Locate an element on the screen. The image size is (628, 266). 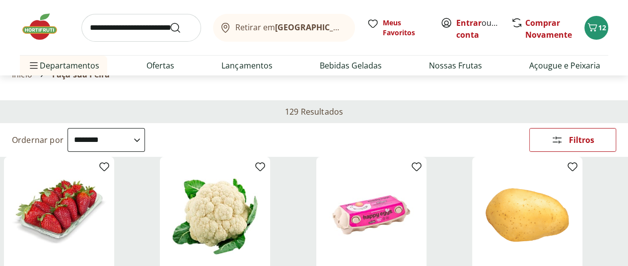
img: Hortifruti is located at coordinates (45, 27).